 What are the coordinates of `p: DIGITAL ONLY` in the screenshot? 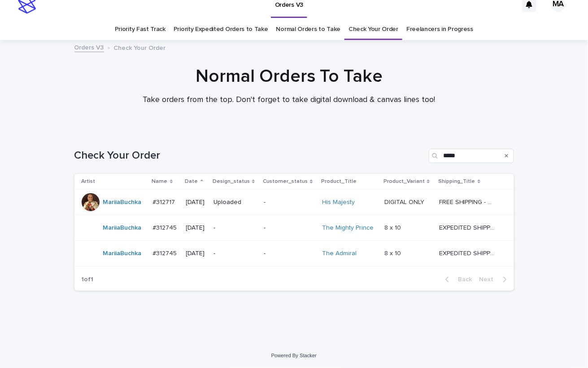 It's located at (405, 201).